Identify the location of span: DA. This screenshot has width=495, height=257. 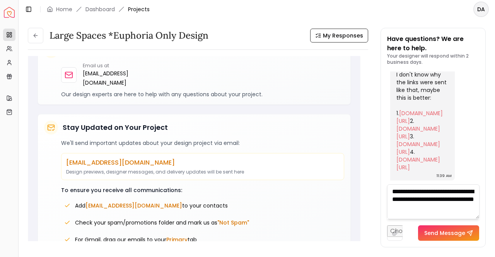
(481, 9).